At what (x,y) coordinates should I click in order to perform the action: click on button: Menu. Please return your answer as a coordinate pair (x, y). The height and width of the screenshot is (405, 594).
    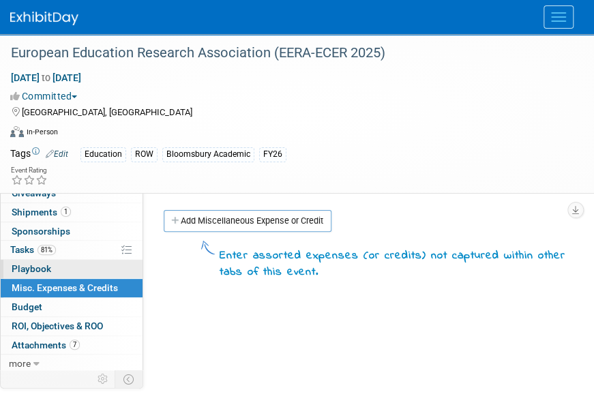
    Looking at the image, I should click on (559, 17).